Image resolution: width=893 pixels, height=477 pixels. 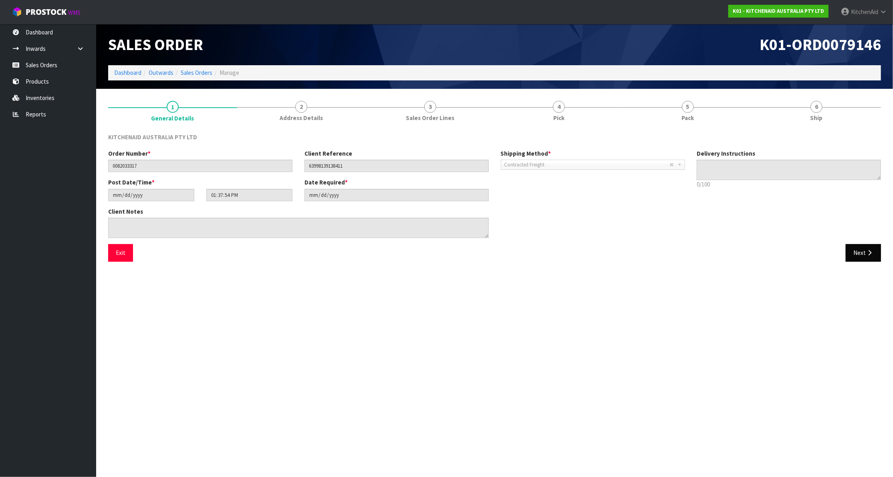 What do you see at coordinates (816, 107) in the screenshot?
I see `span: 6` at bounding box center [816, 107].